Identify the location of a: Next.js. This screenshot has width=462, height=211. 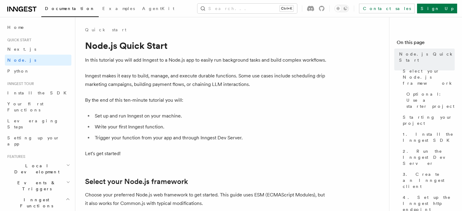
(38, 49).